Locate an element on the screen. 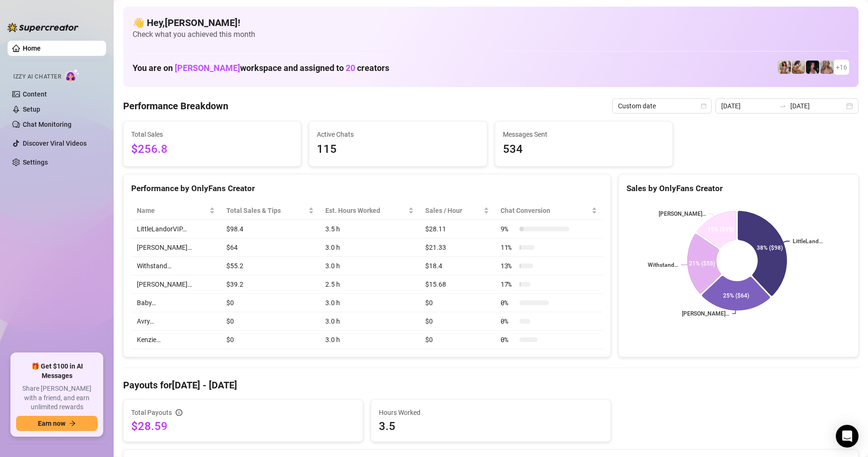  a: Home is located at coordinates (32, 48).